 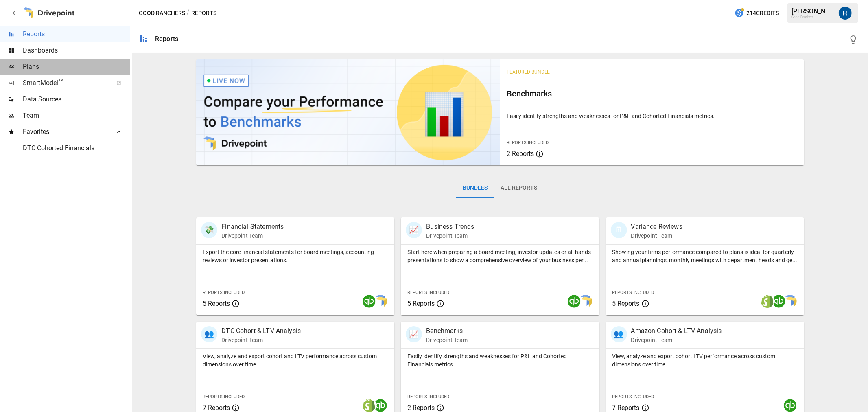 What do you see at coordinates (519, 188) in the screenshot?
I see `button: All Reports` at bounding box center [519, 188].